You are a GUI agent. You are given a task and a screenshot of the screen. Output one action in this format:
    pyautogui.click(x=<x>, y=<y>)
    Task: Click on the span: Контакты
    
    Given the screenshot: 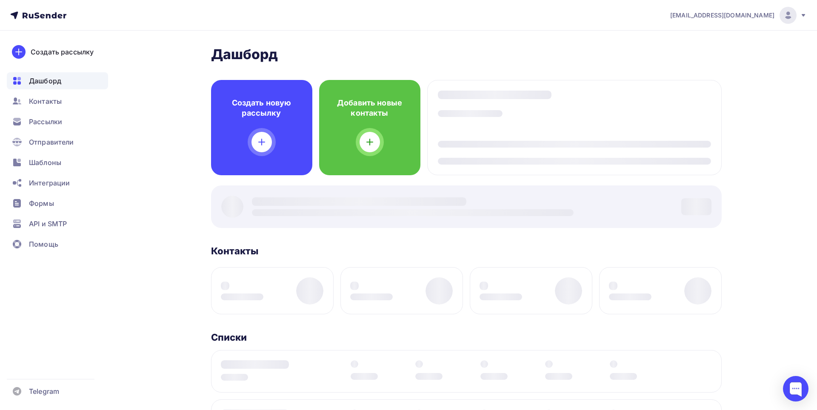 What is the action you would take?
    pyautogui.click(x=45, y=101)
    